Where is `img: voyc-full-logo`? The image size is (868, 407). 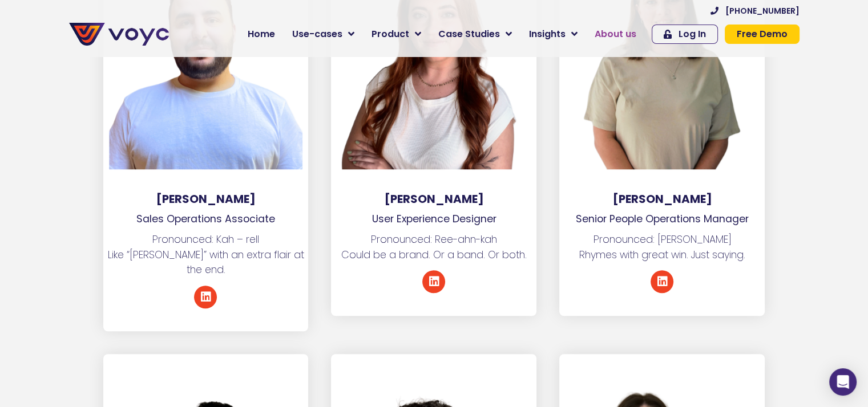
img: voyc-full-logo is located at coordinates (119, 34).